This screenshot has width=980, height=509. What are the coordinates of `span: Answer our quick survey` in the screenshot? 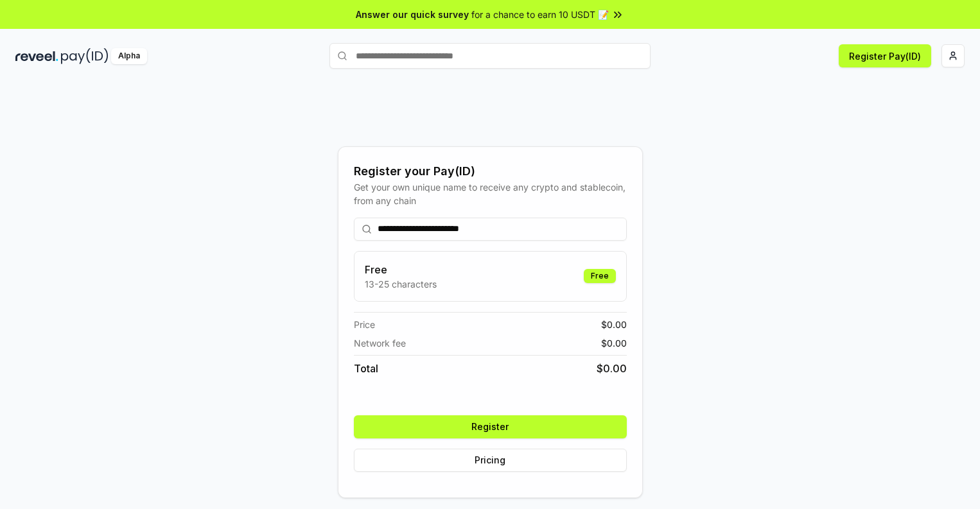 It's located at (413, 14).